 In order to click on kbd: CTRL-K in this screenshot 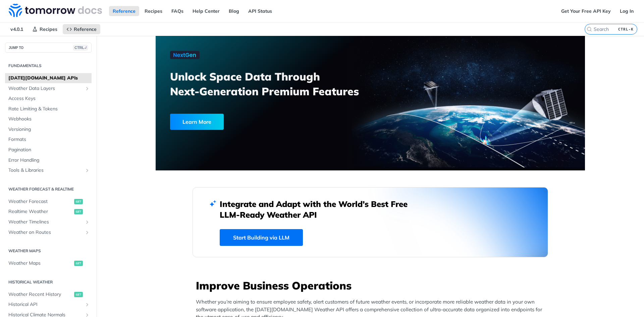, I will do `click(626, 29)`.